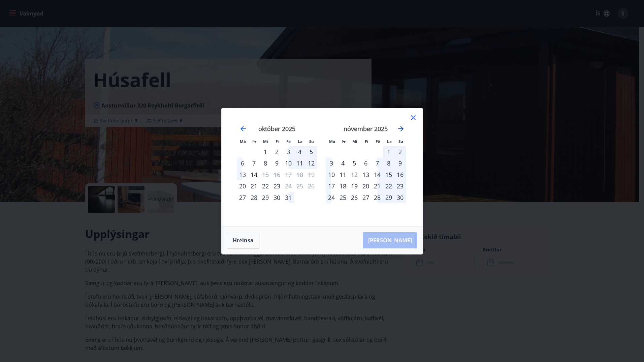 Image resolution: width=644 pixels, height=362 pixels. What do you see at coordinates (243, 129) in the screenshot?
I see `div: Move backward to switch to the previous month.` at bounding box center [243, 129].